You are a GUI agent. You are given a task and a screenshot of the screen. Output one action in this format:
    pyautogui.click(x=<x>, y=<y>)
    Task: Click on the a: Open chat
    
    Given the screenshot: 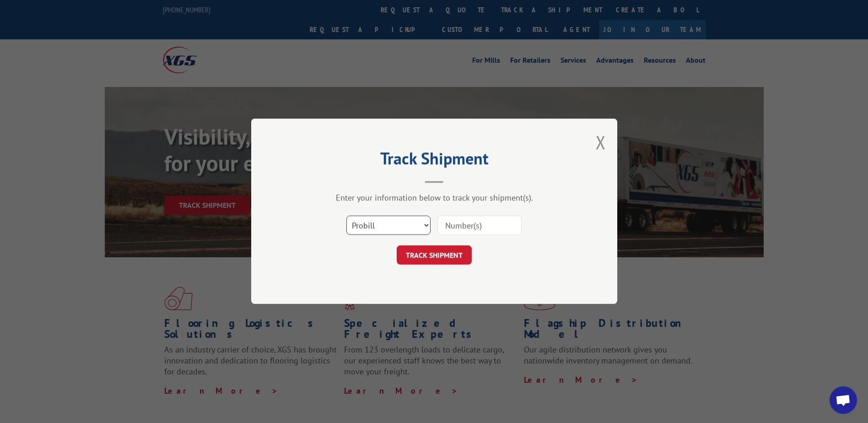 What is the action you would take?
    pyautogui.click(x=844, y=400)
    